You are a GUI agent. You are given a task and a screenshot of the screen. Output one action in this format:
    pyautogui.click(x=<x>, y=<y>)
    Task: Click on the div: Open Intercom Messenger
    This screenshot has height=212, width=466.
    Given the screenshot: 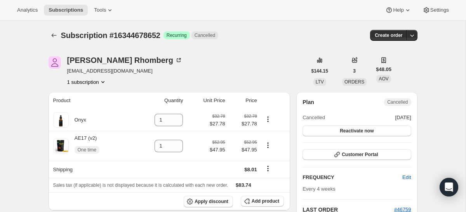 What is the action you would take?
    pyautogui.click(x=449, y=187)
    